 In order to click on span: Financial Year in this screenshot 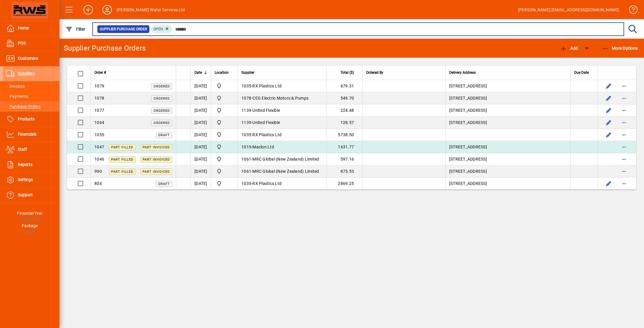, I will do `click(30, 213)`.